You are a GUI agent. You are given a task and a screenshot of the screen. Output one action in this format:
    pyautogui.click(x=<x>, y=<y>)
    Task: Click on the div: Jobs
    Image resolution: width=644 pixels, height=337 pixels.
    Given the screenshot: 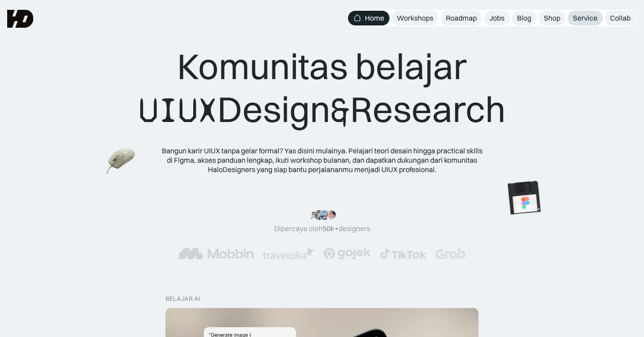 What is the action you would take?
    pyautogui.click(x=496, y=18)
    